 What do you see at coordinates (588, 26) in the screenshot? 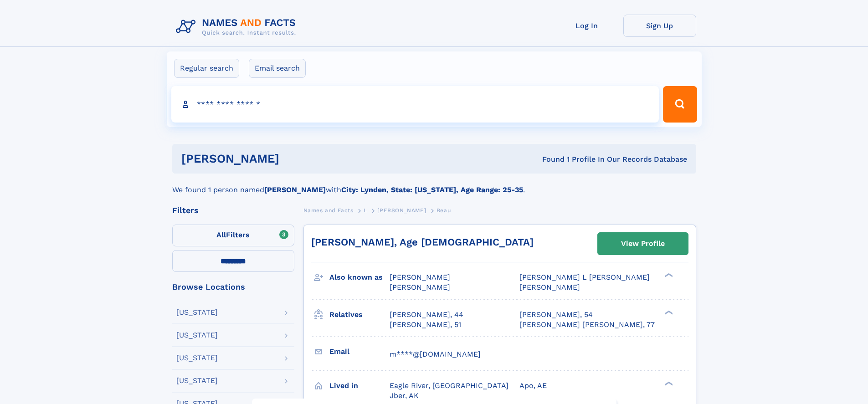
I see `a: Log In` at bounding box center [588, 26].